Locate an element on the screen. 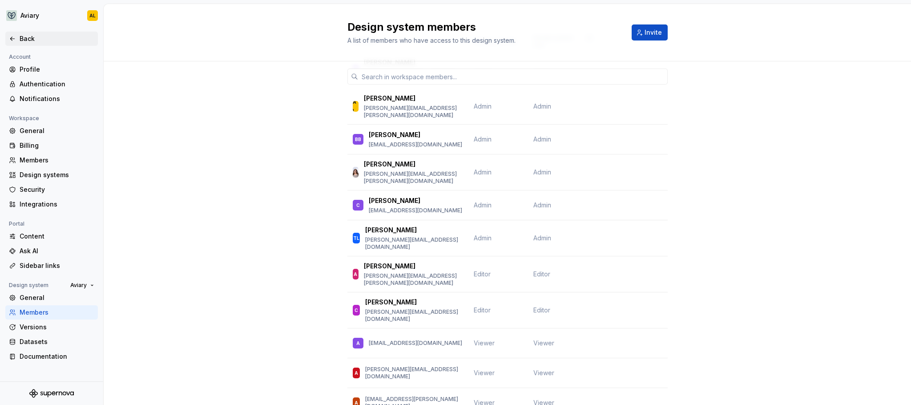  a: Back is located at coordinates (52, 39).